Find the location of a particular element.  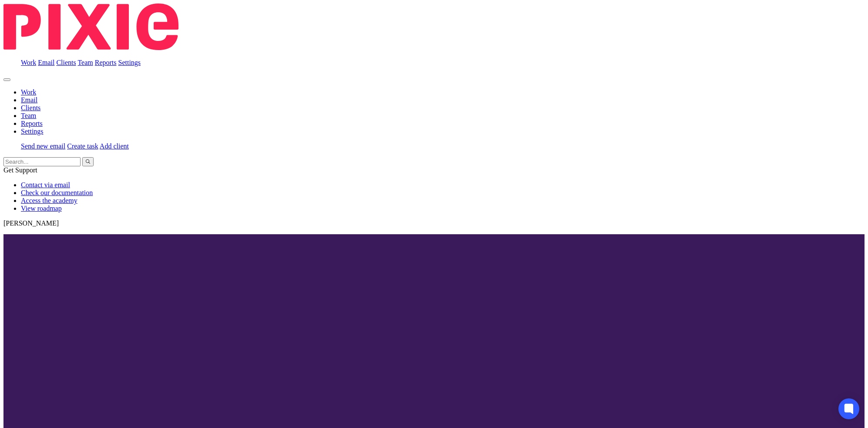

a: Create task is located at coordinates (83, 146).